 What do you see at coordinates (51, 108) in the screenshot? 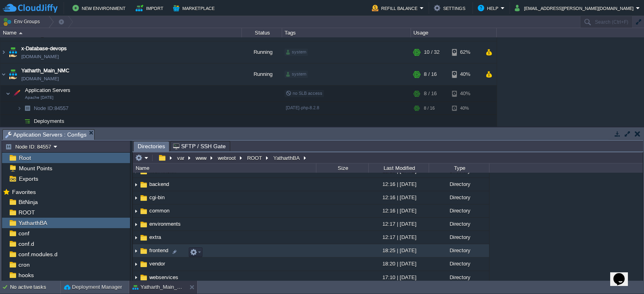
I see `span: 84557` at bounding box center [51, 108].